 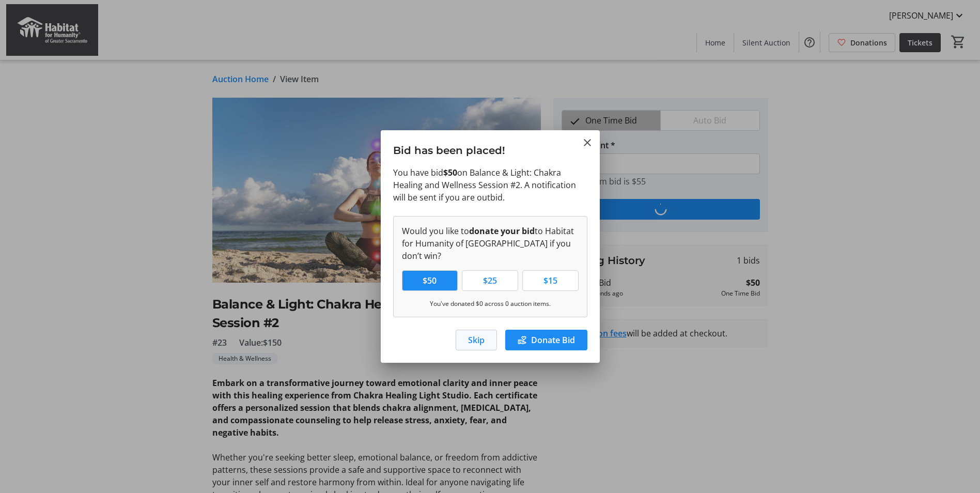 What do you see at coordinates (553, 340) in the screenshot?
I see `span: Donate Bid` at bounding box center [553, 340].